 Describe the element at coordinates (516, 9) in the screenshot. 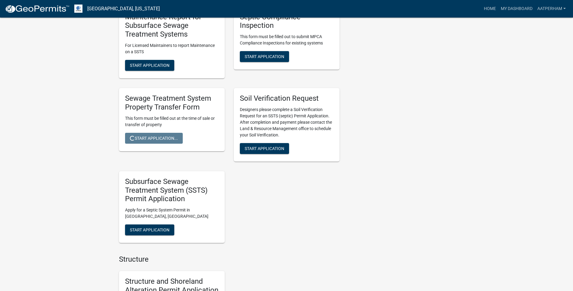

I see `a: My Dashboard` at that location.